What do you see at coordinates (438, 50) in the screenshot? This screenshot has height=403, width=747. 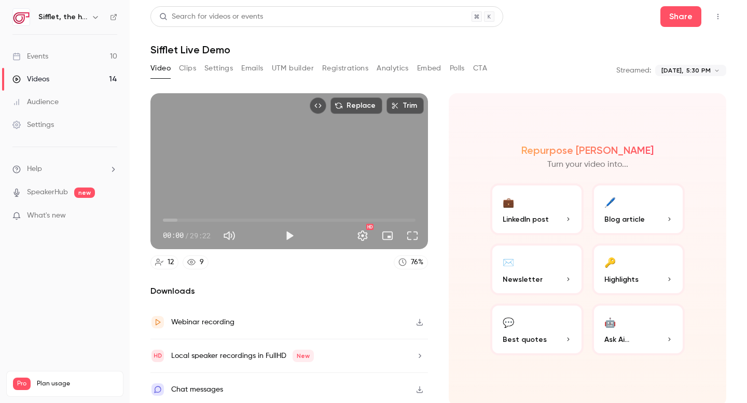 I see `h1: Sifflet Live Demo` at bounding box center [438, 50].